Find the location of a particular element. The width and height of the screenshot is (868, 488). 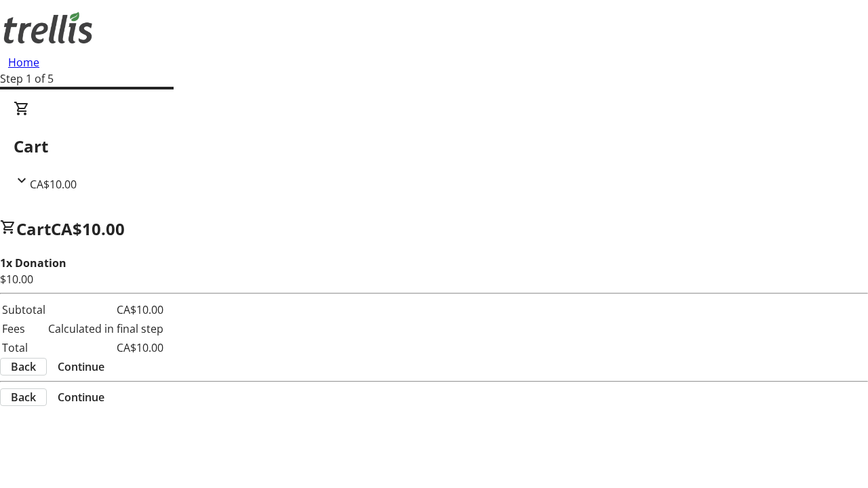

td: Total is located at coordinates (24, 347).